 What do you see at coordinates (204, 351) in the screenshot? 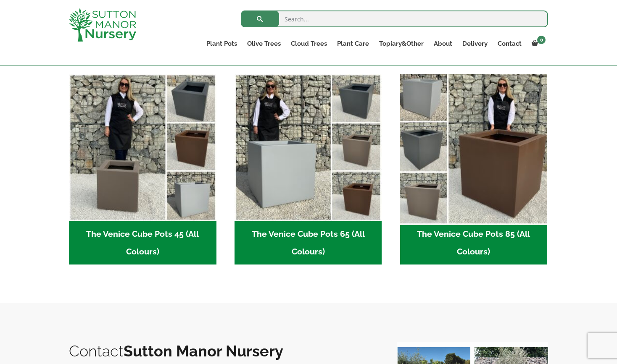
I see `b: Sutton Manor Nursery` at bounding box center [204, 351].